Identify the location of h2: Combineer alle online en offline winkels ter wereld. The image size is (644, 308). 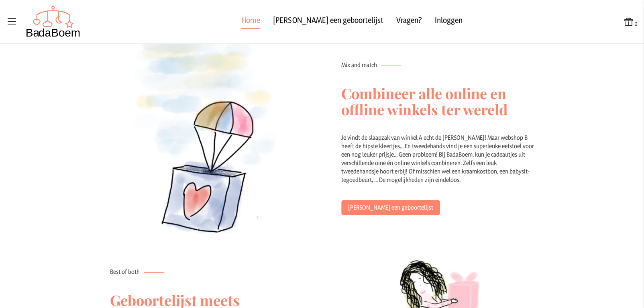
(438, 101).